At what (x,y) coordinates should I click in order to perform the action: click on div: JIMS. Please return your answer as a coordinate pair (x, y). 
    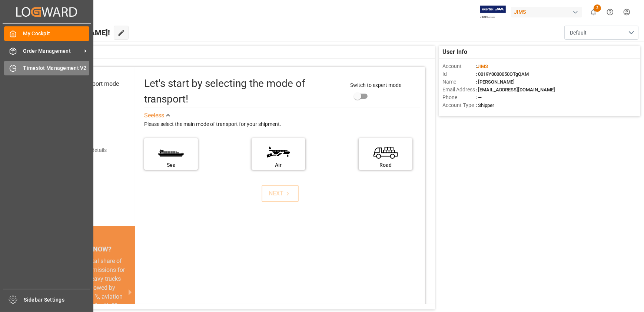
    Looking at the image, I should click on (547, 12).